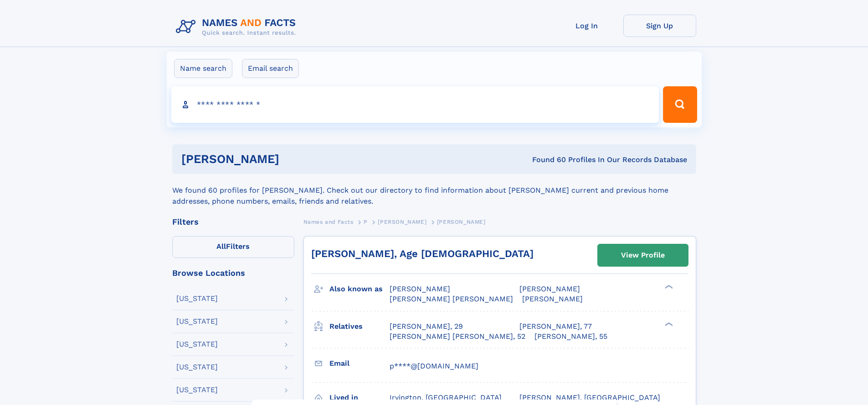  What do you see at coordinates (360, 363) in the screenshot?
I see `h3: Email` at bounding box center [360, 363].